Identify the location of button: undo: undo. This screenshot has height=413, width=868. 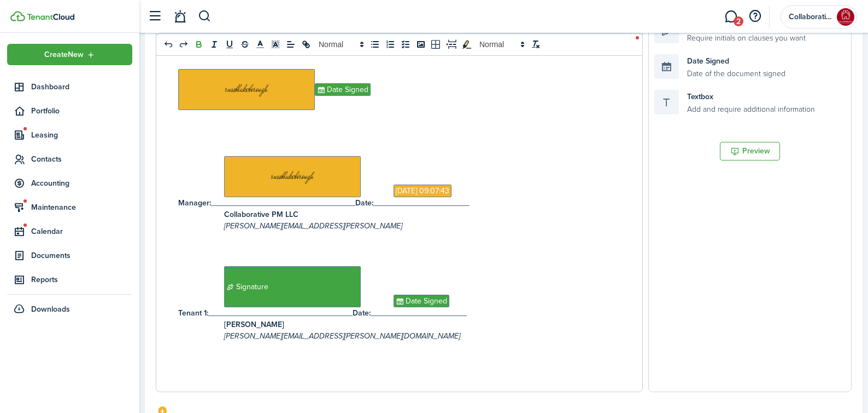
(168, 44).